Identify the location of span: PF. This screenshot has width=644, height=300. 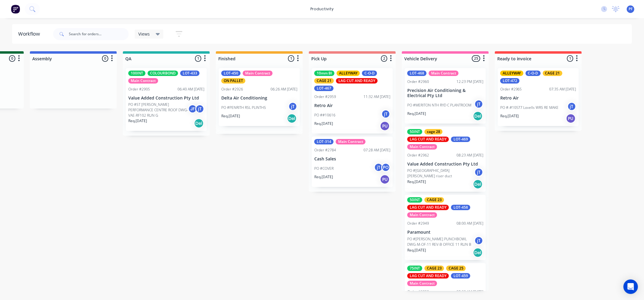
(630, 9).